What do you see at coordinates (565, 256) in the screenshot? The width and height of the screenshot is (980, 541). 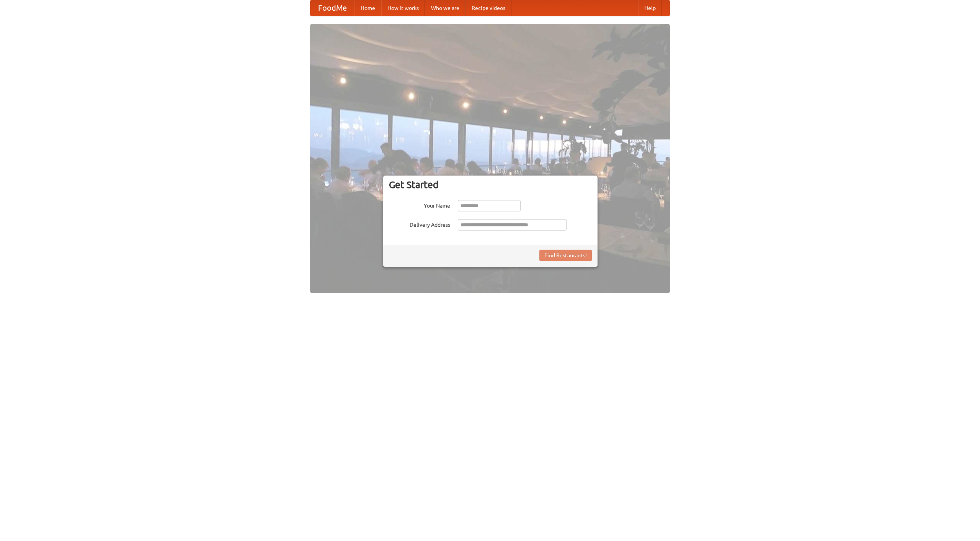 I see `button: Find Restaurants!` at bounding box center [565, 256].